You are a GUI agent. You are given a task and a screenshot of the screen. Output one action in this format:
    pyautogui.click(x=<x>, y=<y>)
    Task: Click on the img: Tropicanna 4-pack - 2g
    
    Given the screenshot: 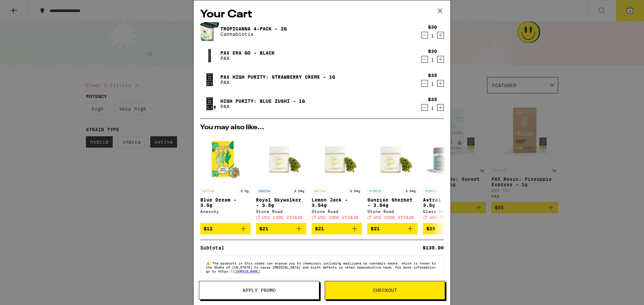 What is the action you would take?
    pyautogui.click(x=210, y=32)
    